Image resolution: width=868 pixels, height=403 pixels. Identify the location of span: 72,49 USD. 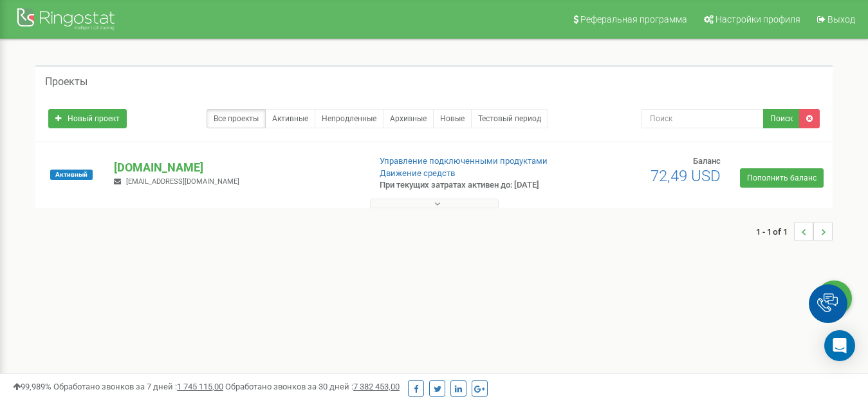
(685, 176).